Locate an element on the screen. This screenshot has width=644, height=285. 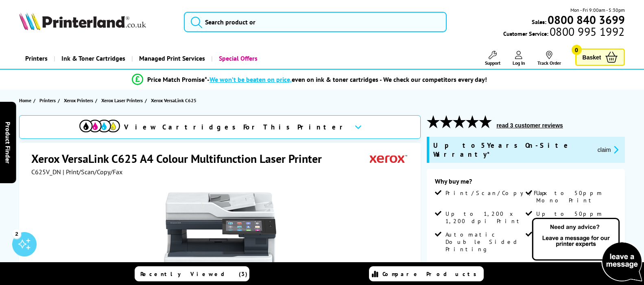
span: Recently Viewed (3) is located at coordinates (194, 274).